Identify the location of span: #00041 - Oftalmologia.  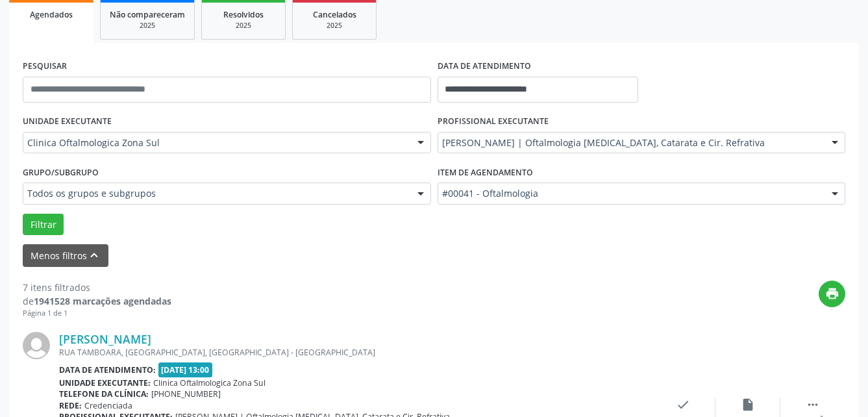
(630, 194).